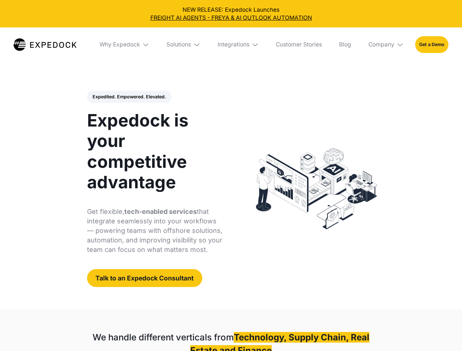  I want to click on strong: We handle different verticals from, so click(163, 337).